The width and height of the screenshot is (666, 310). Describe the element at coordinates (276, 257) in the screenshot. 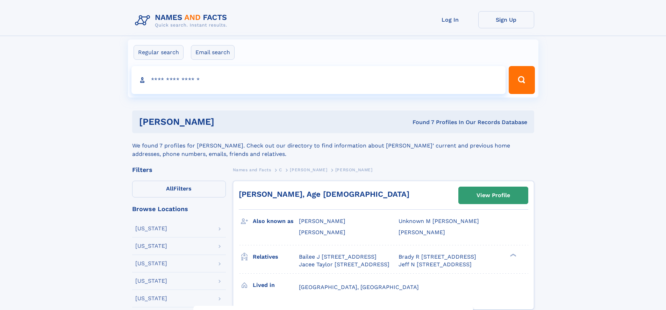

I see `h3: Relatives` at that location.